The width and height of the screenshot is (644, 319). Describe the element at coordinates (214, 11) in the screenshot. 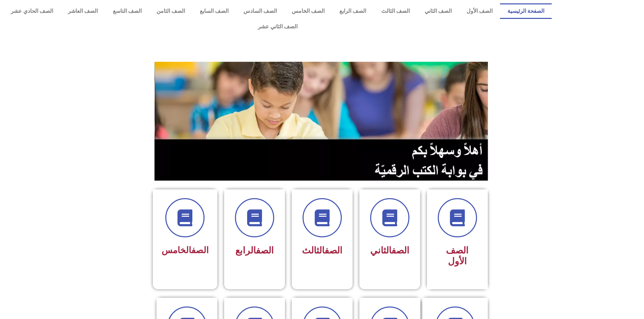

I see `a: الصف السابع` at that location.